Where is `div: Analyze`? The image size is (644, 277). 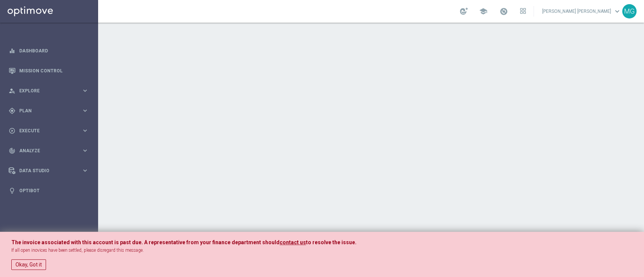
div: Analyze is located at coordinates (45, 151).